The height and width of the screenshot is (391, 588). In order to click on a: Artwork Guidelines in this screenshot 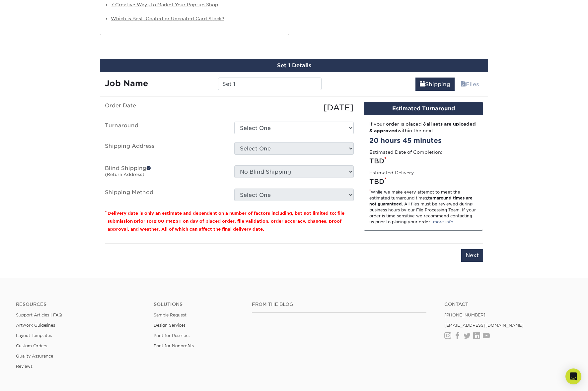, I will do `click(35, 326)`.